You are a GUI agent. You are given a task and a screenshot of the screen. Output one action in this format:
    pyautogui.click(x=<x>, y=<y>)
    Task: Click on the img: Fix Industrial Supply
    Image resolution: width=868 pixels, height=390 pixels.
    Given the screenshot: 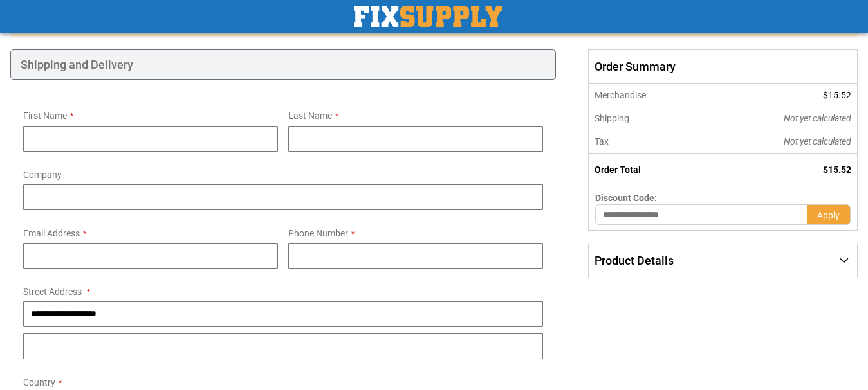 What is the action you would take?
    pyautogui.click(x=428, y=17)
    